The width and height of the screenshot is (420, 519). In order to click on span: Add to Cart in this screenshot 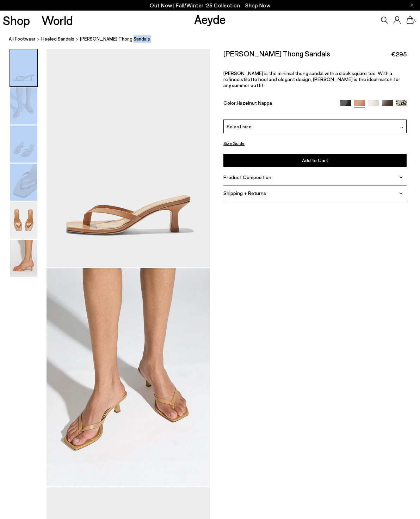, I will do `click(315, 160)`.